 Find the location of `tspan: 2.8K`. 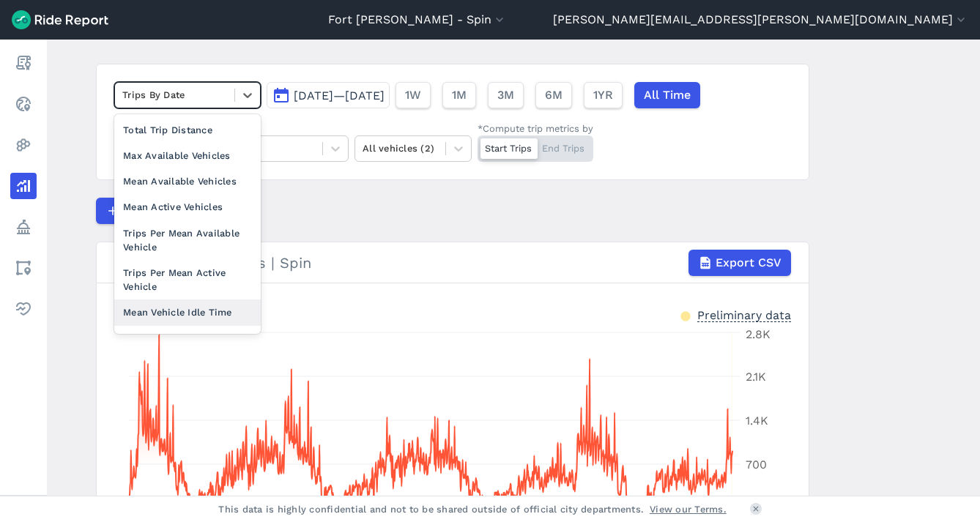

tspan: 2.8K is located at coordinates (758, 334).